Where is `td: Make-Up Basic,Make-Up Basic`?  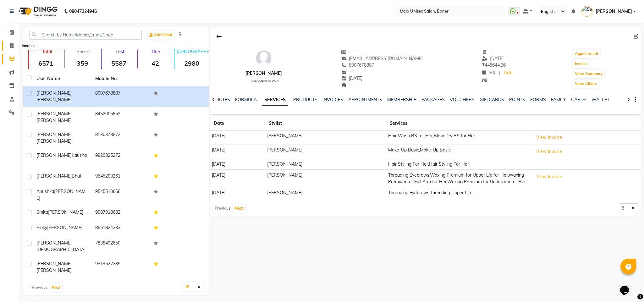
td: Make-Up Basic,Make-Up Basic is located at coordinates (458, 151).